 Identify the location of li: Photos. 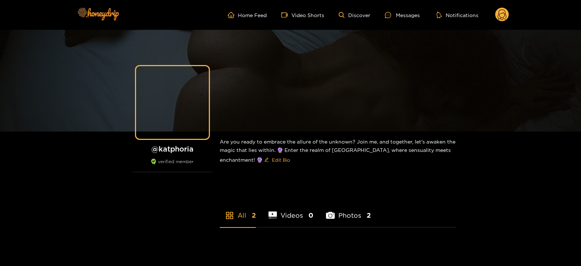
(348, 211).